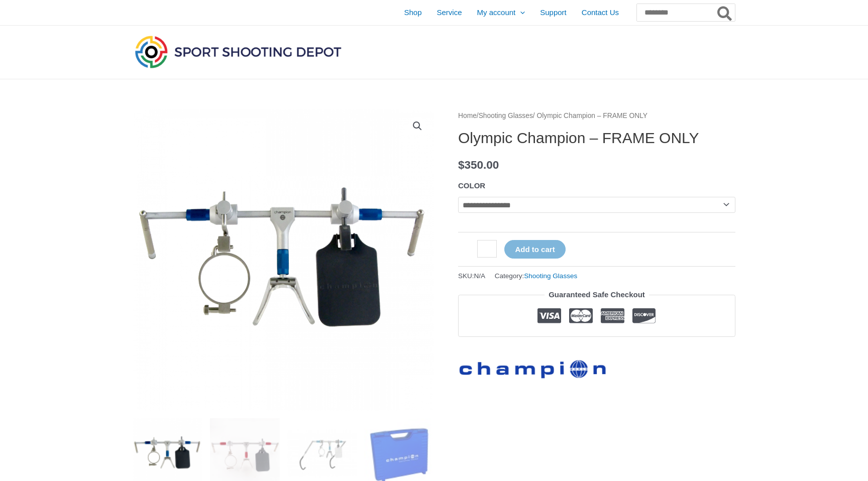 Image resolution: width=868 pixels, height=481 pixels. I want to click on button: Add to cart, so click(535, 249).